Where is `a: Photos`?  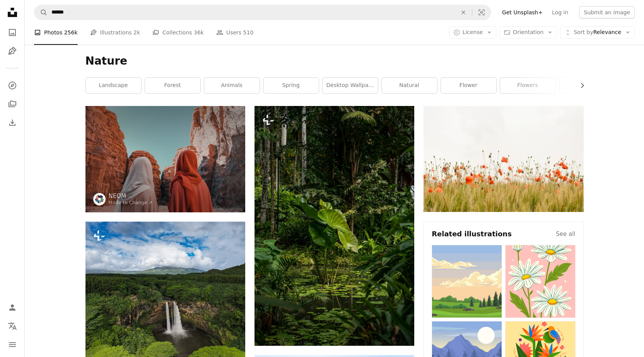 a: Photos is located at coordinates (13, 33).